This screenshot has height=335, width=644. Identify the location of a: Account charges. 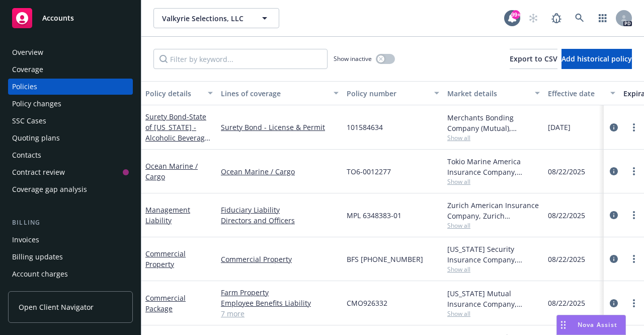
(71, 274).